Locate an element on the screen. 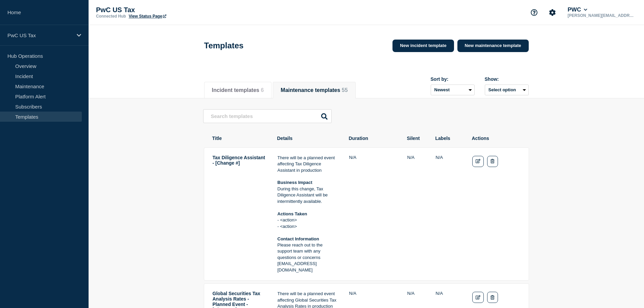 The image size is (644, 308). button: Incident templates 6 is located at coordinates (238, 90).